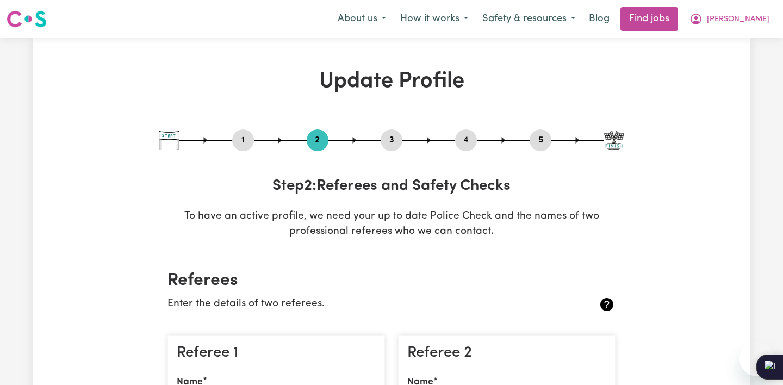 The height and width of the screenshot is (385, 783). What do you see at coordinates (354, 304) in the screenshot?
I see `p: Enter the details of two referees.` at bounding box center [354, 304].